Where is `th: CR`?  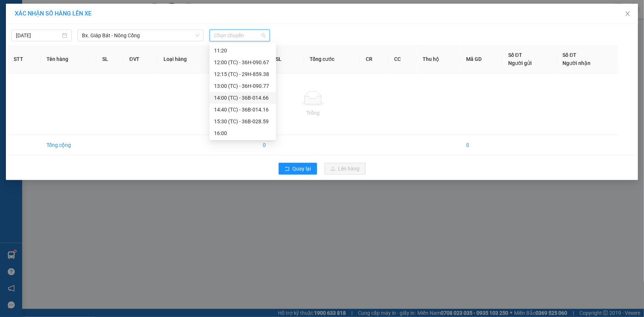 th: CR is located at coordinates (374, 59).